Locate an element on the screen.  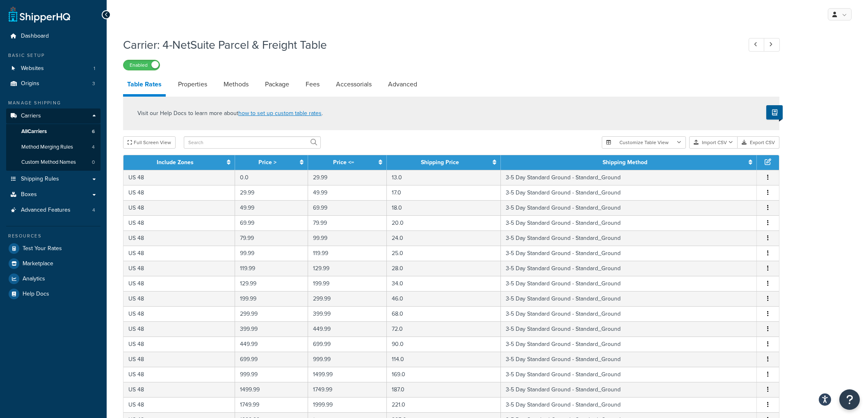
button: Export CSV is located at coordinates (758, 142).